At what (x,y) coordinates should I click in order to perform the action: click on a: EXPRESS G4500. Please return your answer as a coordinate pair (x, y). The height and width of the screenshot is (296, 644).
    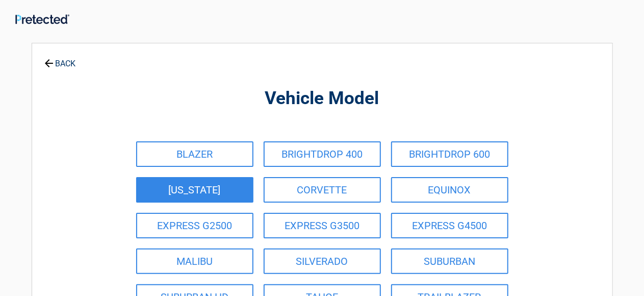
    Looking at the image, I should click on (450, 225).